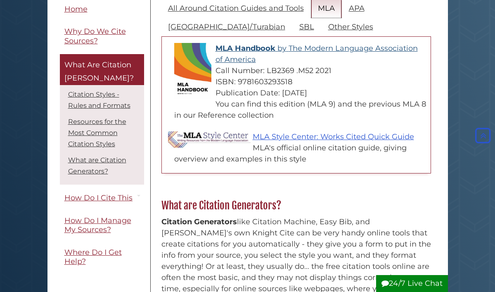 The image size is (495, 292). Describe the element at coordinates (98, 225) in the screenshot. I see `span: How Do I Manage My Sources?` at that location.